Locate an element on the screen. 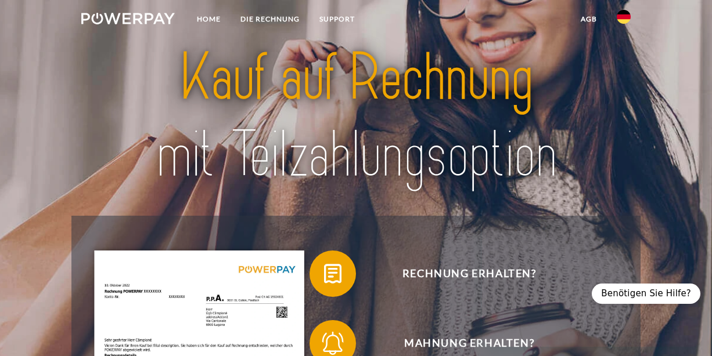  a: SUPPORT is located at coordinates (337, 19).